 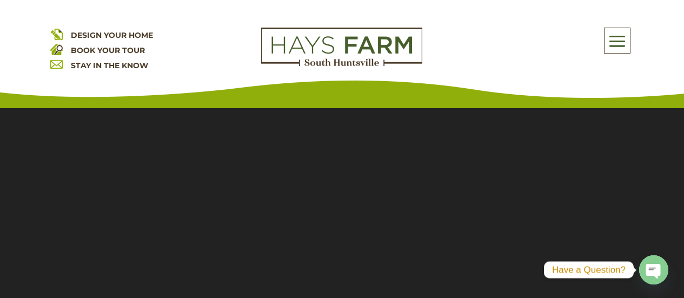 I want to click on img: book your home tour, so click(x=56, y=49).